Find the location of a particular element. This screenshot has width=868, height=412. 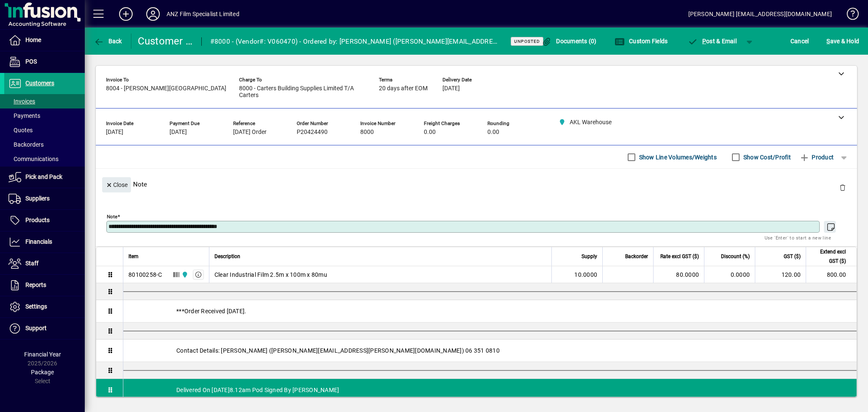

span: Item is located at coordinates (133, 257).